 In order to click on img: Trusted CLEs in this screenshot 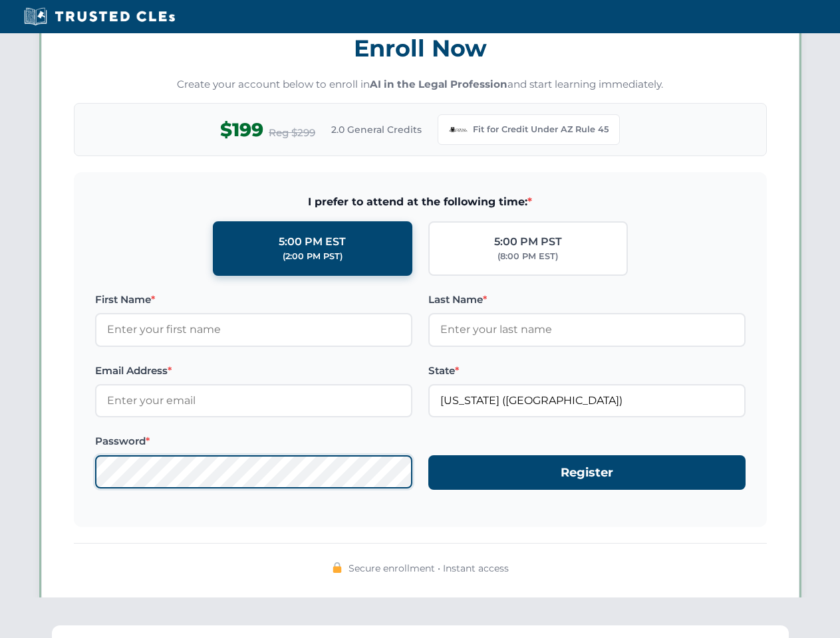, I will do `click(99, 17)`.